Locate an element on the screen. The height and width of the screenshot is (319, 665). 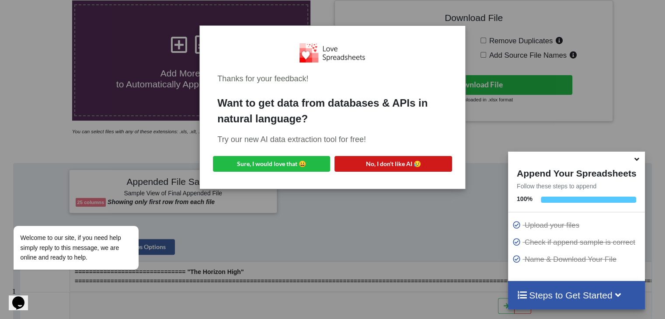
p: Name & Download Your File is located at coordinates (578, 259).